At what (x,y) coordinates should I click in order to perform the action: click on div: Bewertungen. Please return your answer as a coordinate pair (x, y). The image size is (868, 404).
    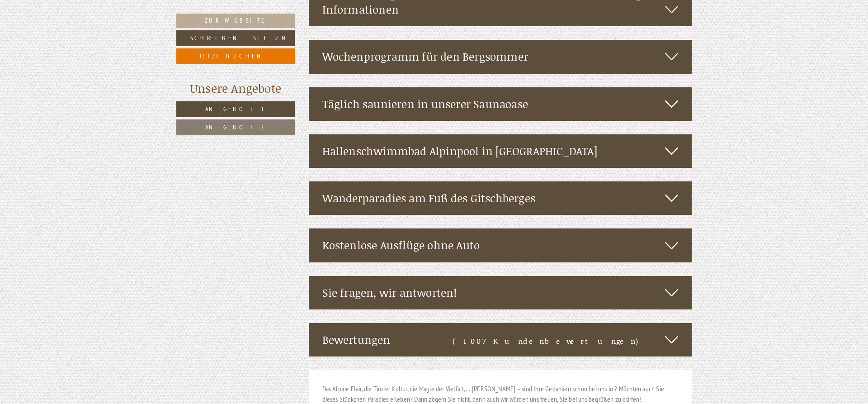
    Looking at the image, I should click on (501, 339).